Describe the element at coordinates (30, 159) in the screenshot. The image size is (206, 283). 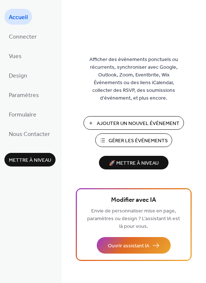
I see `button: Mettre à niveau` at that location.